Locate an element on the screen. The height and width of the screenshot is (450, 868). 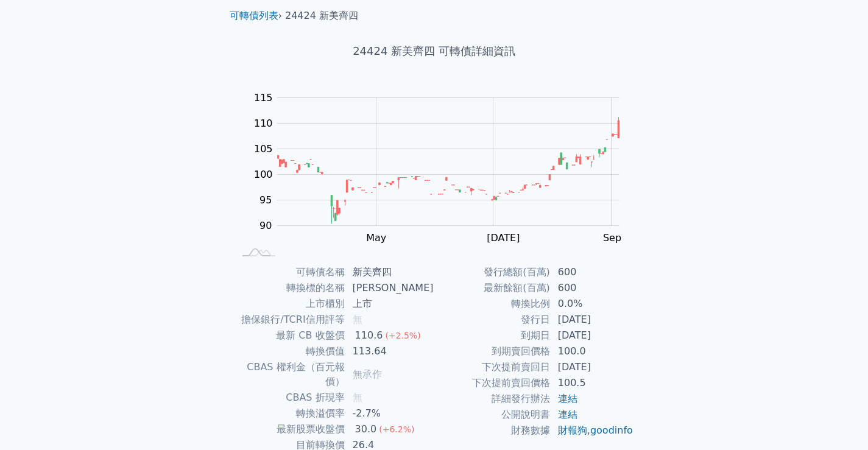
td: 113.64 is located at coordinates (390, 352).